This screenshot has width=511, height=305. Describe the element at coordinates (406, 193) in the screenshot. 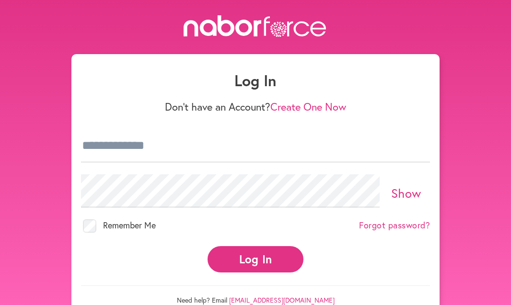

I see `a: Show` at that location.